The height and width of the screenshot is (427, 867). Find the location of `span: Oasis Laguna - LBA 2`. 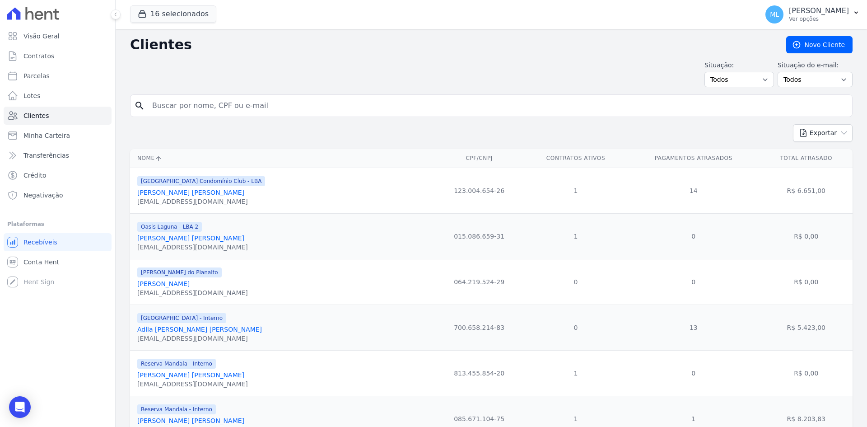

span: Oasis Laguna - LBA 2 is located at coordinates (169, 227).